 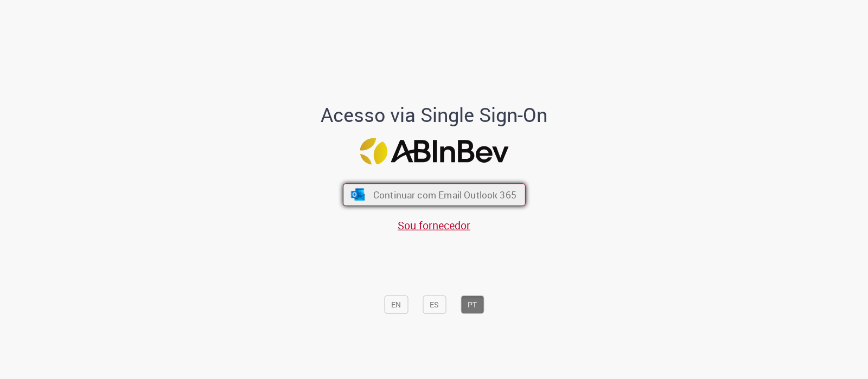 I want to click on button: EN, so click(x=396, y=305).